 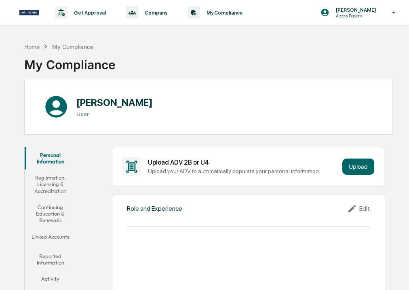 What do you see at coordinates (50, 238) in the screenshot?
I see `button: Linked Accounts` at bounding box center [50, 238].